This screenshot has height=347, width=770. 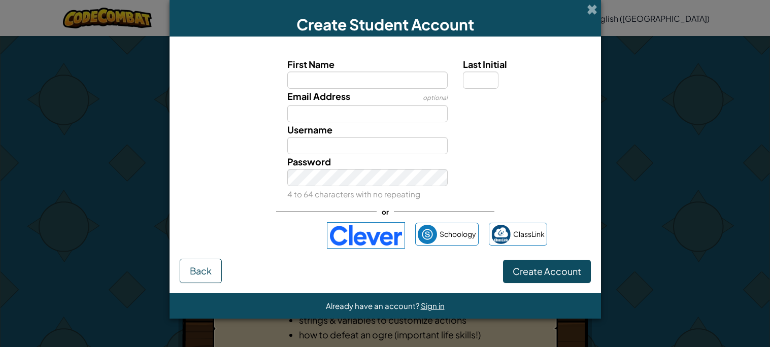 I want to click on span: Already have an account?, so click(x=373, y=305).